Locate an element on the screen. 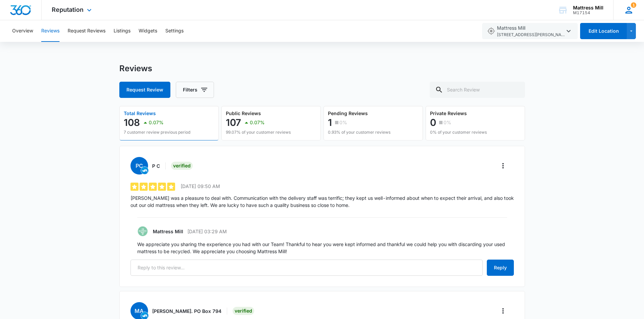 The image size is (644, 319). button: Request Review is located at coordinates (145, 89).